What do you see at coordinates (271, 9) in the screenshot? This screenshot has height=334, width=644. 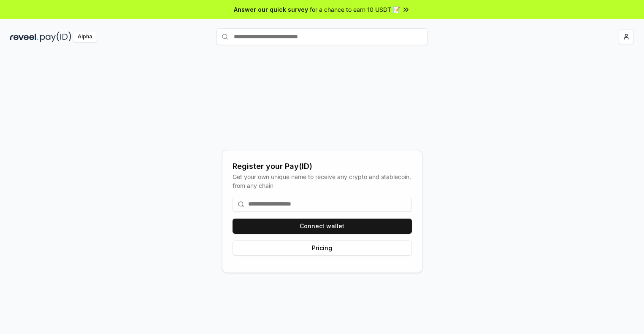 I see `span: Answer our quick survey` at bounding box center [271, 9].